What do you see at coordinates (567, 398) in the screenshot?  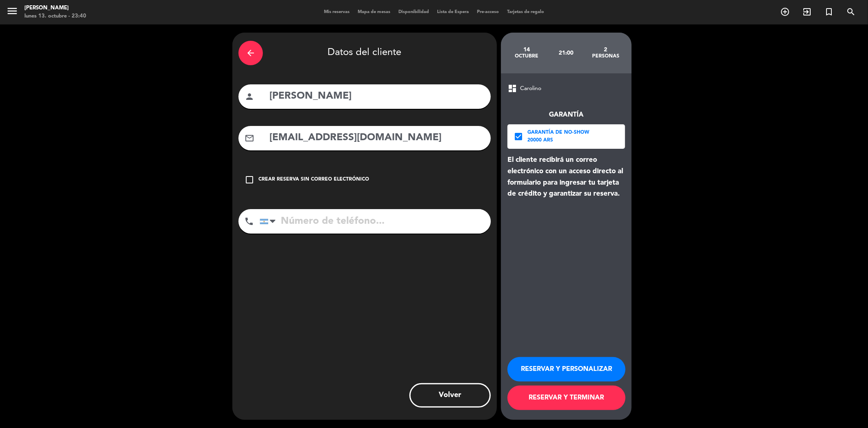 I see `button: RESERVAR Y TERMINAR` at bounding box center [567, 398].